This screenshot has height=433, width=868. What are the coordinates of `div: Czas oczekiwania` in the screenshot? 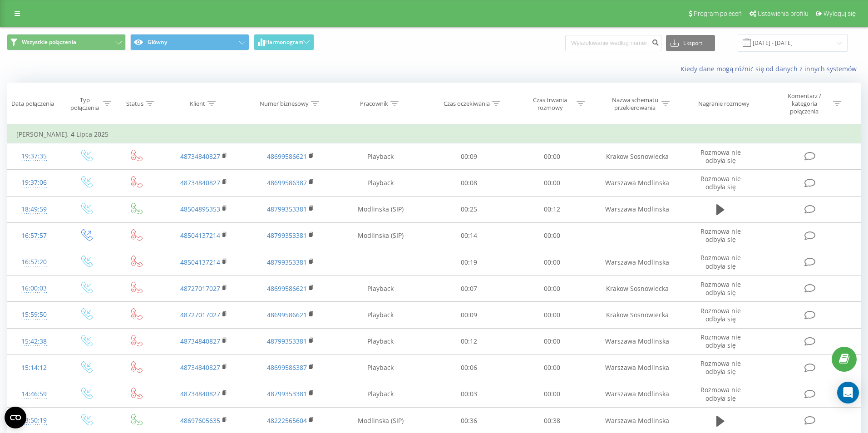 It's located at (467, 103).